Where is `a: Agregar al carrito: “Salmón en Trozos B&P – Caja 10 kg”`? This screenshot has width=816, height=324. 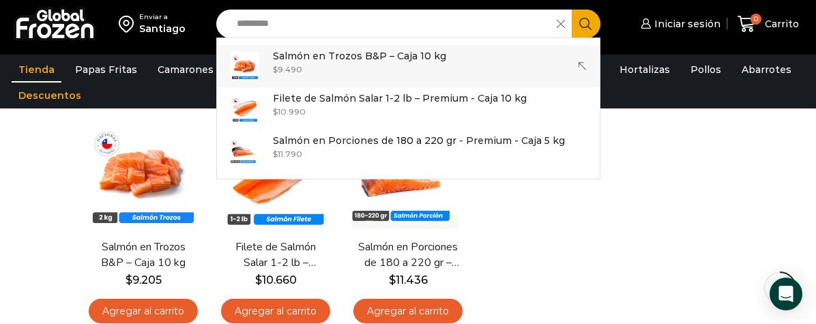 a: Agregar al carrito: “Salmón en Trozos B&P – Caja 10 kg” is located at coordinates (143, 311).